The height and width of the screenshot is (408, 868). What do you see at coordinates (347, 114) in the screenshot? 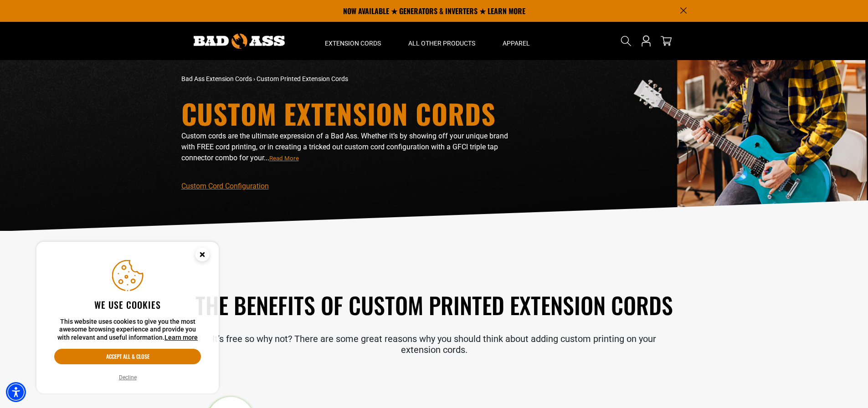
I see `h1: Custom Extension Cords` at bounding box center [347, 114].